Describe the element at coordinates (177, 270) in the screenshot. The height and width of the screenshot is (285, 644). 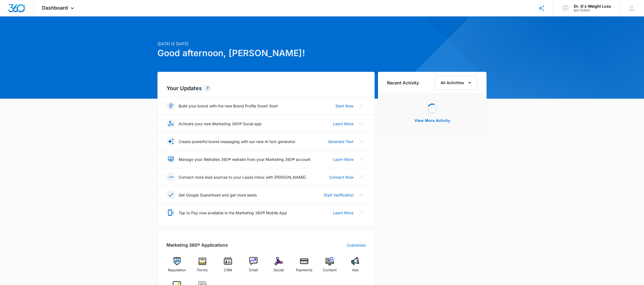
I see `span: Reputation` at that location.